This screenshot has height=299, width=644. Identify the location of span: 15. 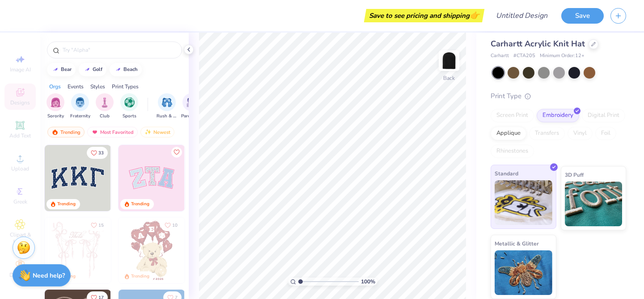
(101, 226).